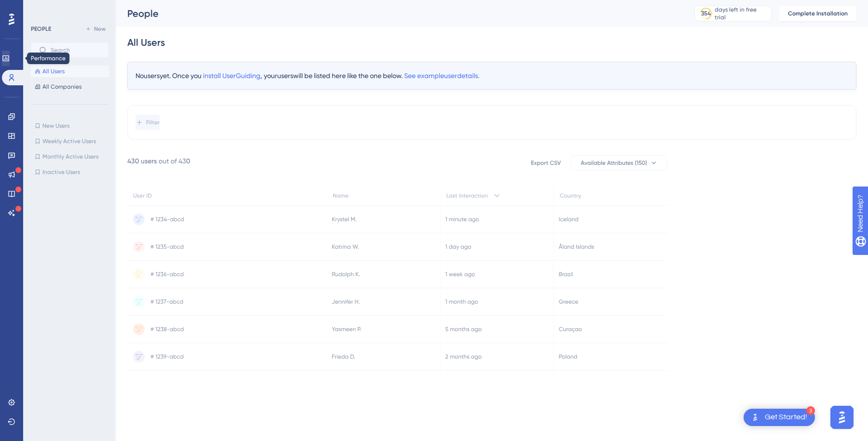 This screenshot has width=868, height=441. Describe the element at coordinates (69, 141) in the screenshot. I see `span: Weekly Active Users` at that location.